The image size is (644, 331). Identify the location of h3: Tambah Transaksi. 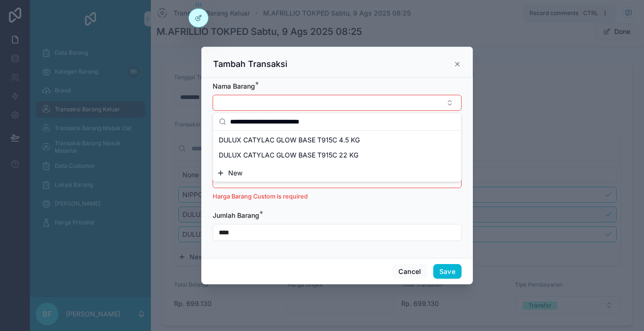
(250, 64).